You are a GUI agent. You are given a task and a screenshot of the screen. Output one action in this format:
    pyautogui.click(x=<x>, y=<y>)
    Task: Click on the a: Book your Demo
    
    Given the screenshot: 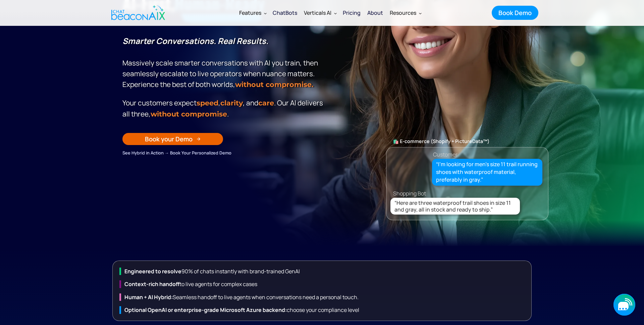 What is the action you would take?
    pyautogui.click(x=173, y=139)
    